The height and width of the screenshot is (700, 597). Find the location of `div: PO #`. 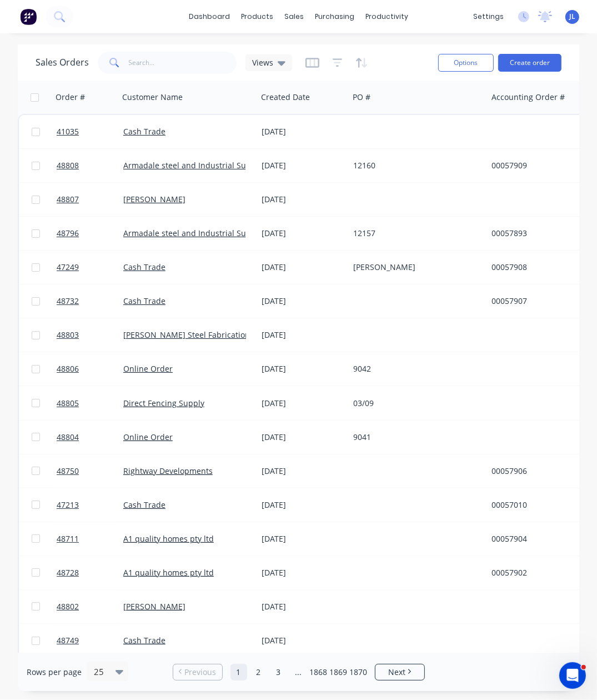

div: PO # is located at coordinates (361, 97).